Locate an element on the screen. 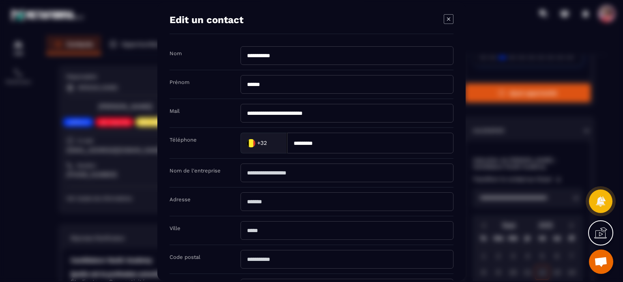 This screenshot has width=623, height=282. label: Prénom is located at coordinates (179, 82).